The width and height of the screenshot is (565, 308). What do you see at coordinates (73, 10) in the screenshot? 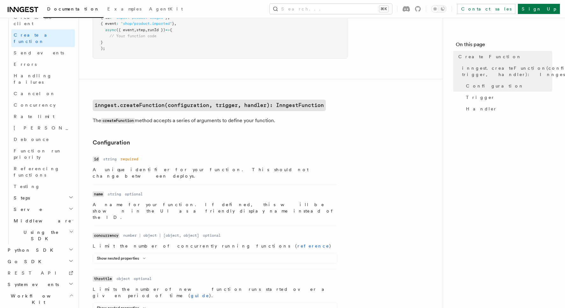
I see `a: Documentation` at bounding box center [73, 10].